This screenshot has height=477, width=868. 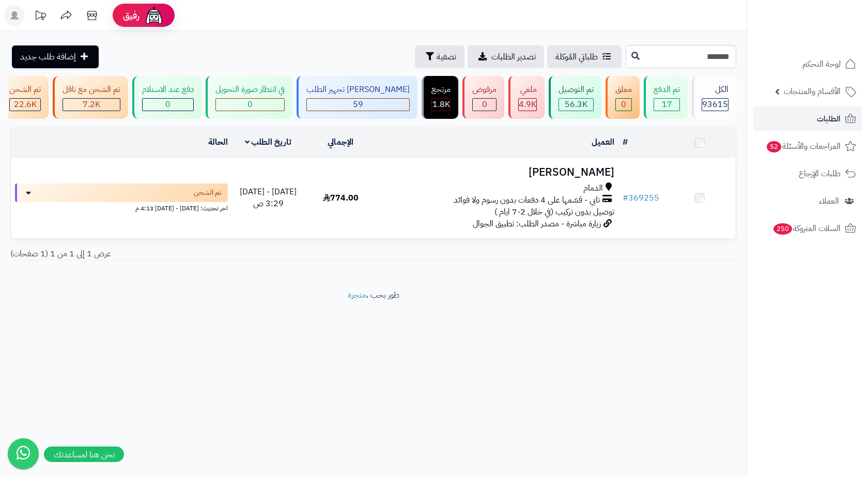 What do you see at coordinates (828, 28) in the screenshot?
I see `img: logo-2.png` at bounding box center [828, 28].